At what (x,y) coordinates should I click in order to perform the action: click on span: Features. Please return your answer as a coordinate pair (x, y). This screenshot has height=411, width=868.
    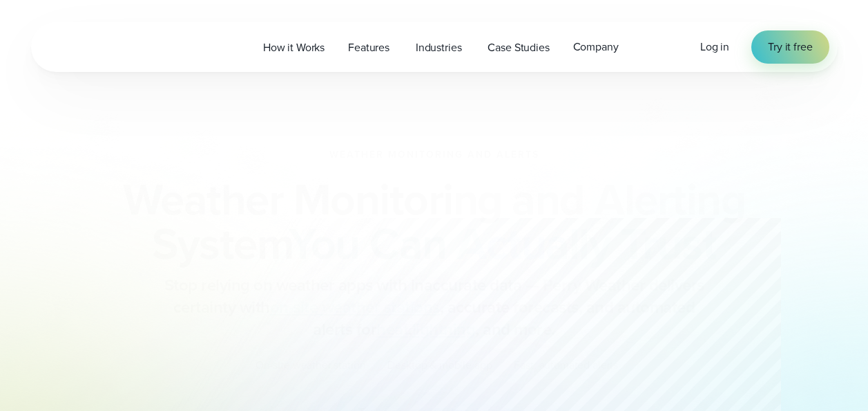
    Looking at the image, I should click on (369, 48).